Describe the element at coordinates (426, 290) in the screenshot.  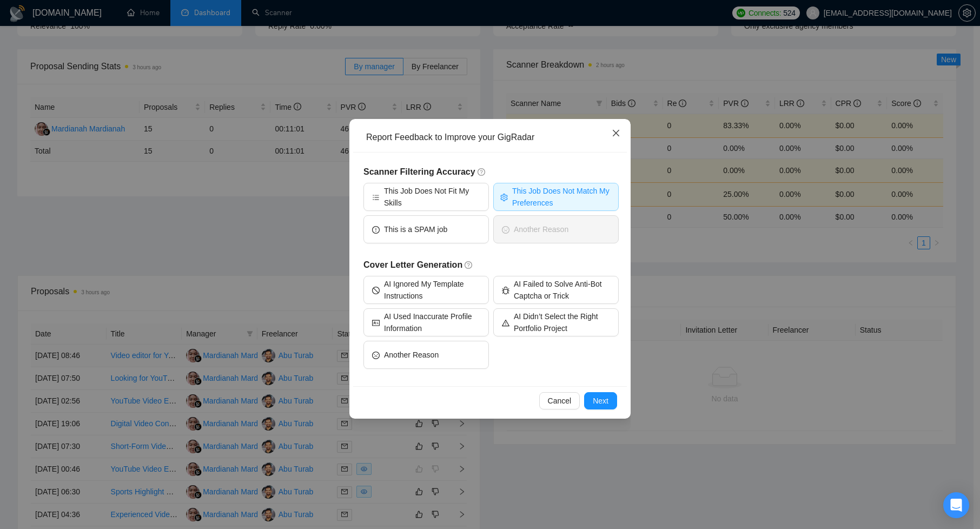
I see `button: stopAI Ignored My Template Instructions` at that location.